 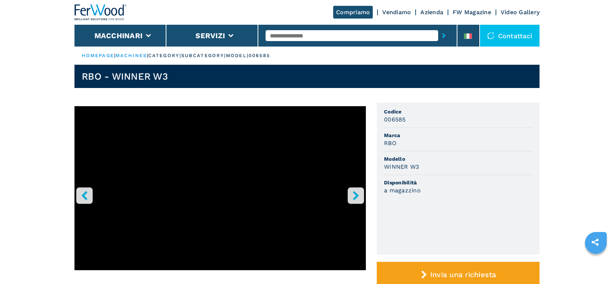 I want to click on img: Contattaci, so click(x=491, y=36).